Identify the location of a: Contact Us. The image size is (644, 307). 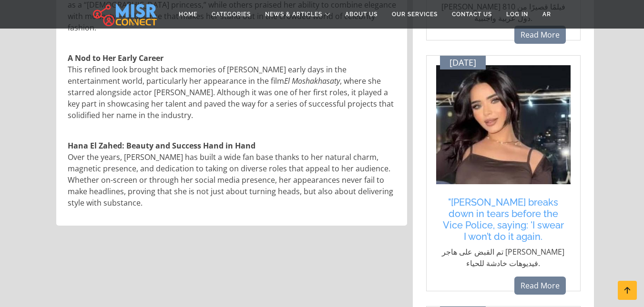
(472, 15).